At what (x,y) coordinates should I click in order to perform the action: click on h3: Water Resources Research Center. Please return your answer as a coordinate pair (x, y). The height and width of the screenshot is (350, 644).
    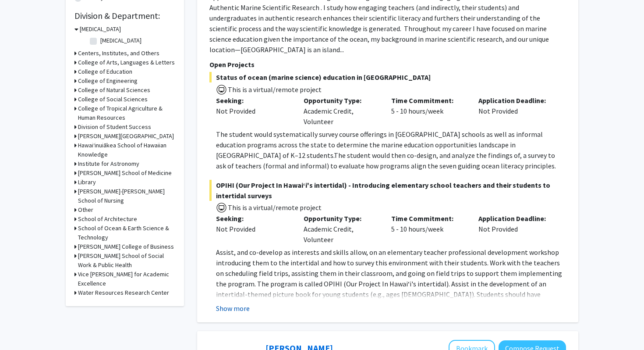
    Looking at the image, I should click on (124, 292).